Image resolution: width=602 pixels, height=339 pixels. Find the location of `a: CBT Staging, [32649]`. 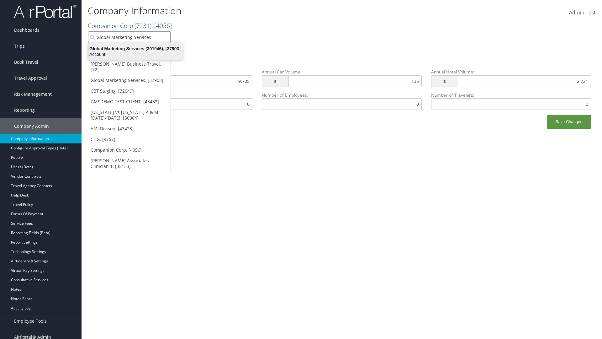

a: CBT Staging, [32649] is located at coordinates (129, 91).